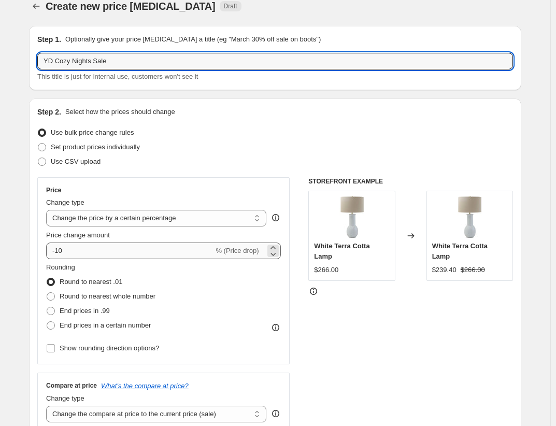  What do you see at coordinates (105, 325) in the screenshot?
I see `span: End prices in a certain number` at bounding box center [105, 325].